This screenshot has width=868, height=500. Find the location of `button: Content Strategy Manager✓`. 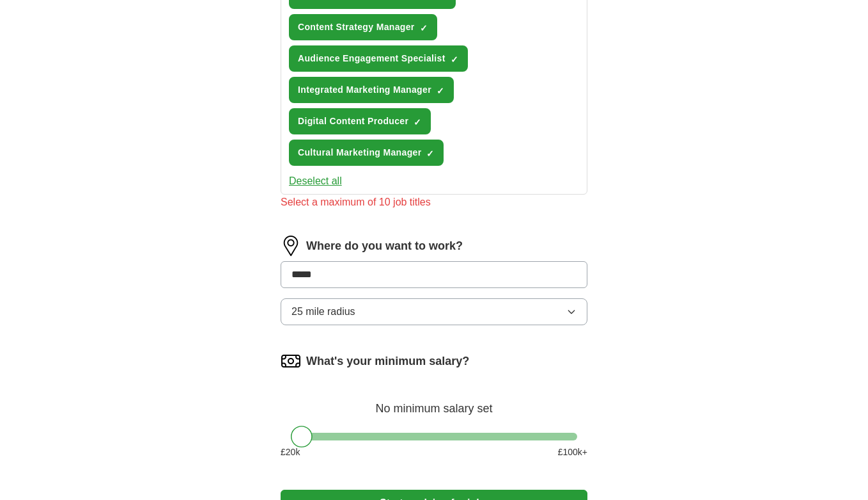

button: Content Strategy Manager✓ is located at coordinates (364, 27).